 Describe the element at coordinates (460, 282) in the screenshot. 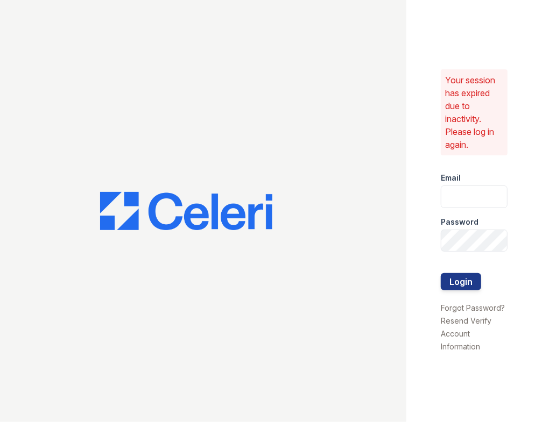

I see `button: Login` at that location.